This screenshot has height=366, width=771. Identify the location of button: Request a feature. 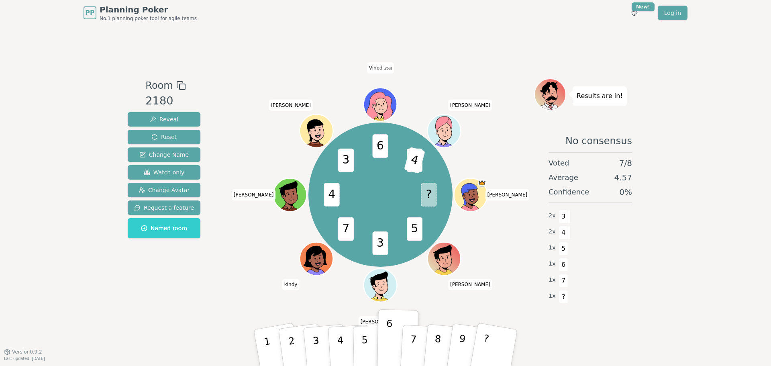
(164, 208).